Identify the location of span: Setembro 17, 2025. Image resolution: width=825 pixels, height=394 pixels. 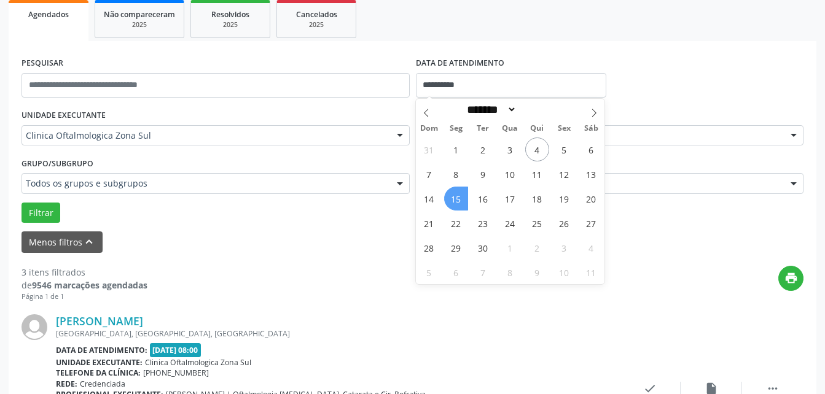
(510, 198).